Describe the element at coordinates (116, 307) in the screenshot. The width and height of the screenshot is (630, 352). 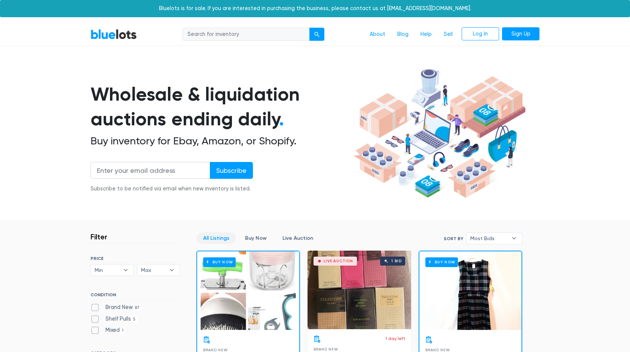
I see `label: Brand New` at that location.